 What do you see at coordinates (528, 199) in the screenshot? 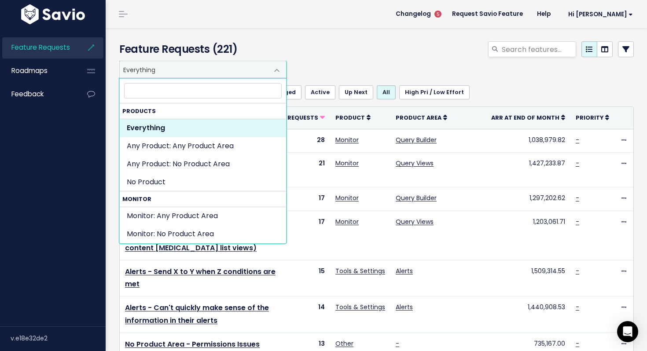
I see `td: 1,297,202.62` at bounding box center [528, 199].